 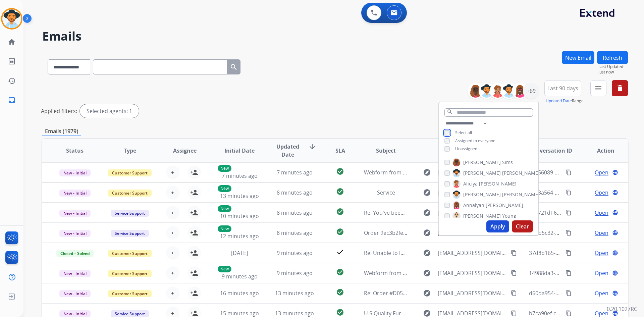 I want to click on span: Aliciya, so click(x=470, y=184).